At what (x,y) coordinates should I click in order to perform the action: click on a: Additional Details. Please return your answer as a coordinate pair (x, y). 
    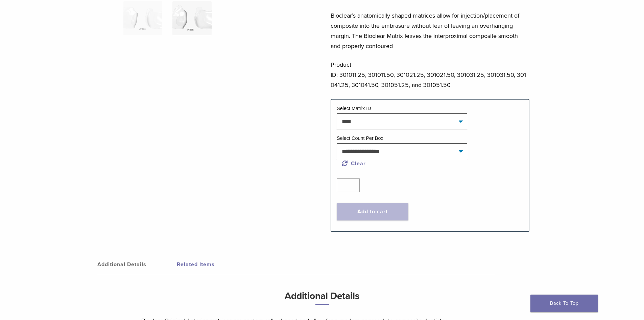
    Looking at the image, I should click on (137, 264).